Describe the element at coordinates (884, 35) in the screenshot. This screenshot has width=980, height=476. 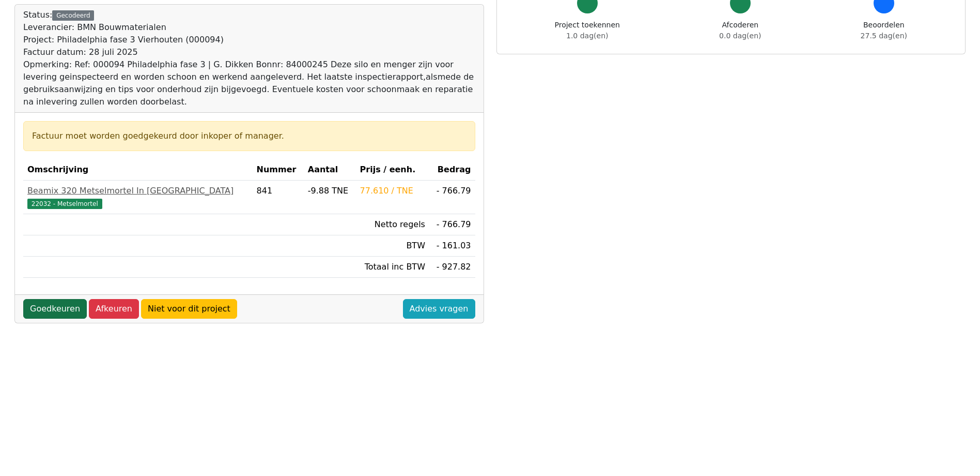
I see `span: 27.5 dag(en)` at that location.